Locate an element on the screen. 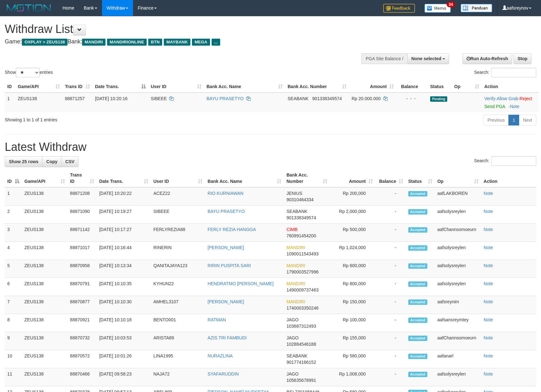 The width and height of the screenshot is (541, 392). td: aafanarl is located at coordinates (458, 359).